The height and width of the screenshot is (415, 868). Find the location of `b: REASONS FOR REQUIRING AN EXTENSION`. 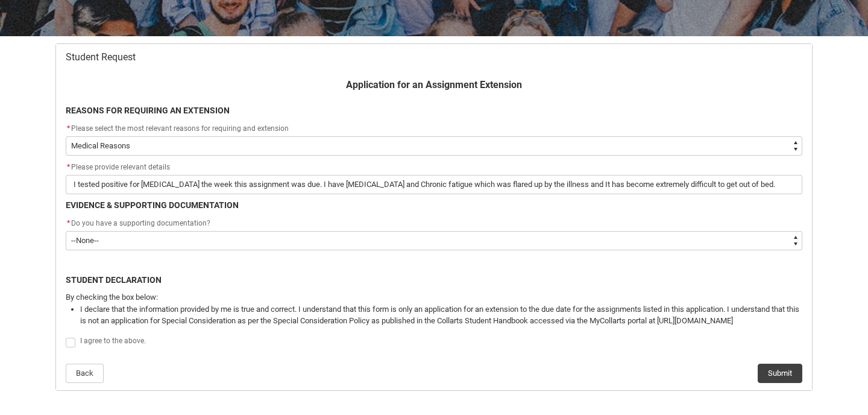

b: REASONS FOR REQUIRING AN EXTENSION is located at coordinates (148, 111).